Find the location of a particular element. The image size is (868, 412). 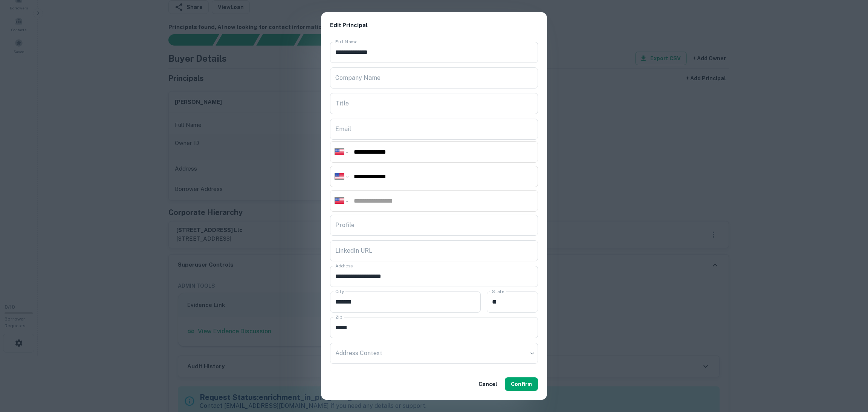

button: Cancel is located at coordinates (488, 384).